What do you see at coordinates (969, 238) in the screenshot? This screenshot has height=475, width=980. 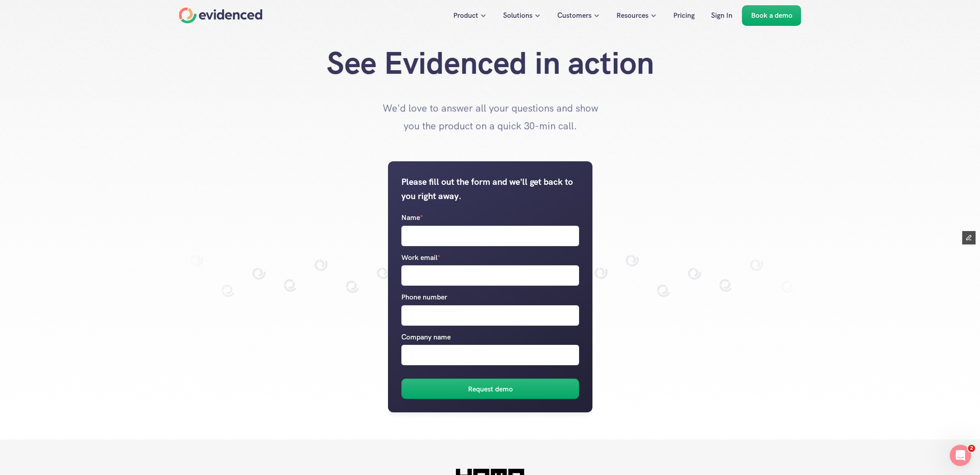 I see `button: Edit Framer Content` at bounding box center [969, 238].